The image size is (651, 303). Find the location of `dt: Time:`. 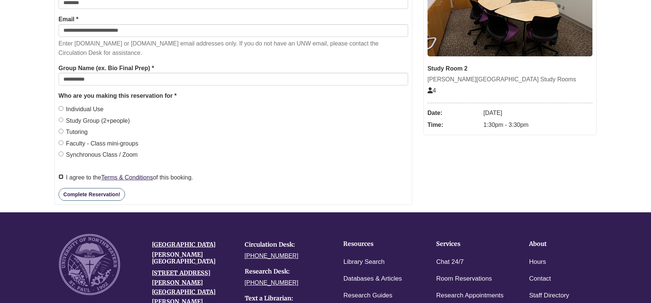

dt: Time: is located at coordinates (454, 125).